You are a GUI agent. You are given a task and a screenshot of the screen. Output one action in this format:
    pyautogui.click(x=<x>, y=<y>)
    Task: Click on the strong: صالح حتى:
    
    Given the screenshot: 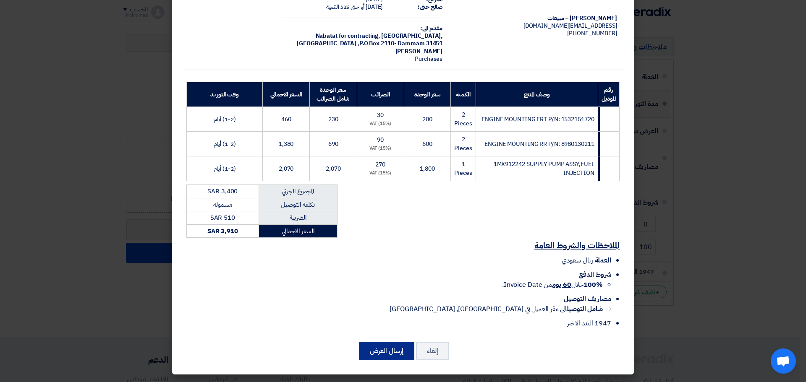 What is the action you would take?
    pyautogui.click(x=430, y=7)
    